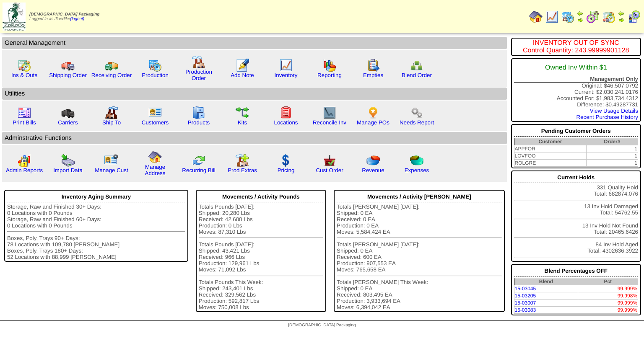 The height and width of the screenshot is (346, 644). Describe the element at coordinates (417, 122) in the screenshot. I see `a: Needs Report` at that location.